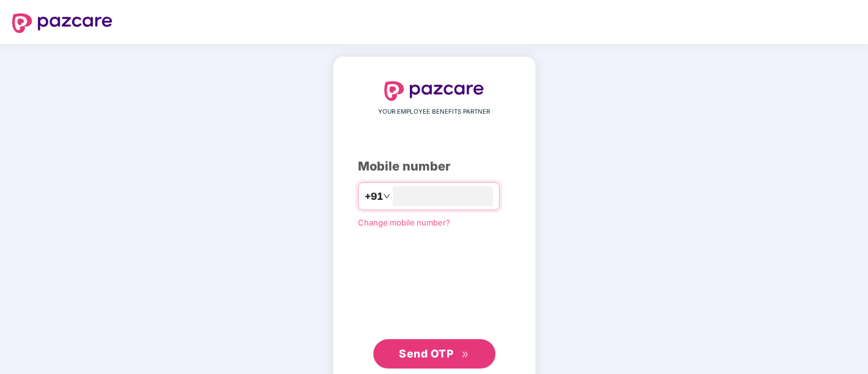 Image resolution: width=868 pixels, height=374 pixels. Describe the element at coordinates (374, 196) in the screenshot. I see `span: +91` at that location.